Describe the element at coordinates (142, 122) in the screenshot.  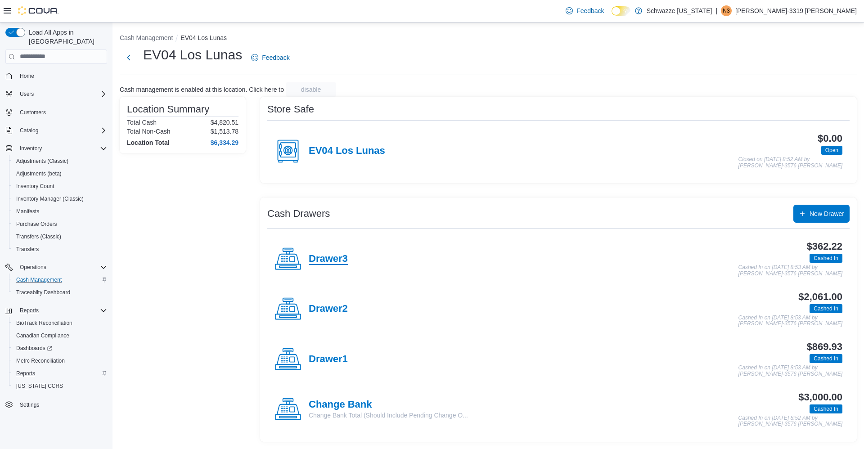
I see `h6: Total Cash` at that location.